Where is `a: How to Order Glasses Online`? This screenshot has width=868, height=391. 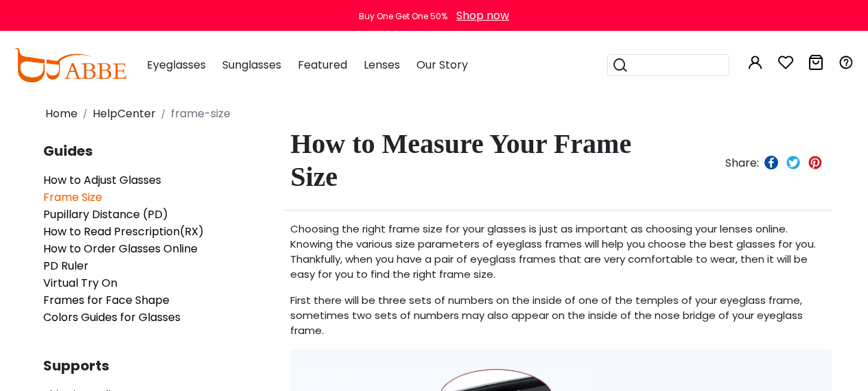 a: How to Order Glasses Online is located at coordinates (120, 249).